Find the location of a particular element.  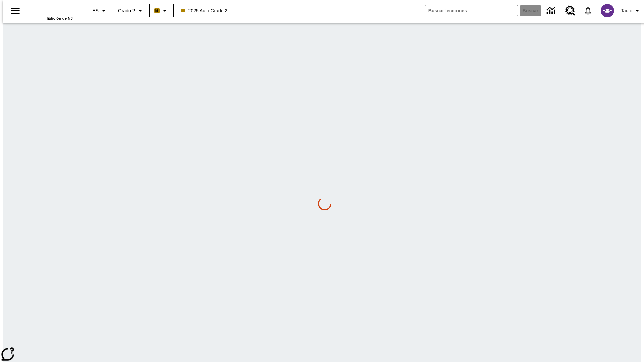

button: Grado: Grado 2, Elige un grado is located at coordinates (131, 11).